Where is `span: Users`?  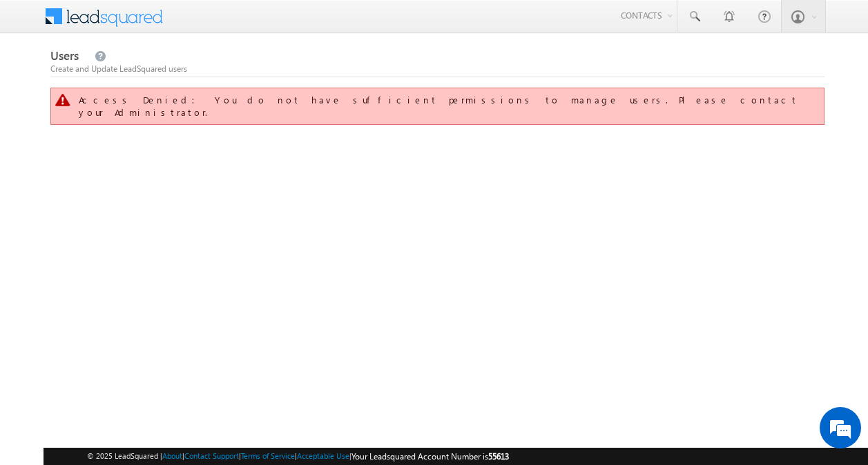 span: Users is located at coordinates (64, 55).